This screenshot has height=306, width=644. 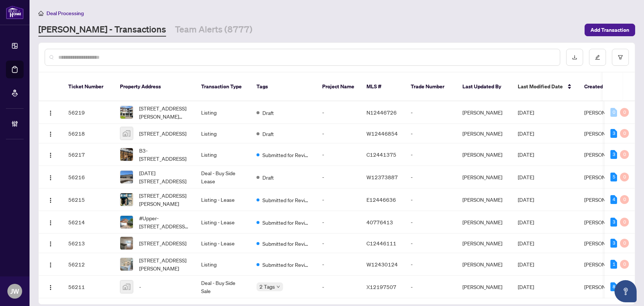 What do you see at coordinates (381, 155) in the screenshot?
I see `span: C12441375` at bounding box center [381, 155].